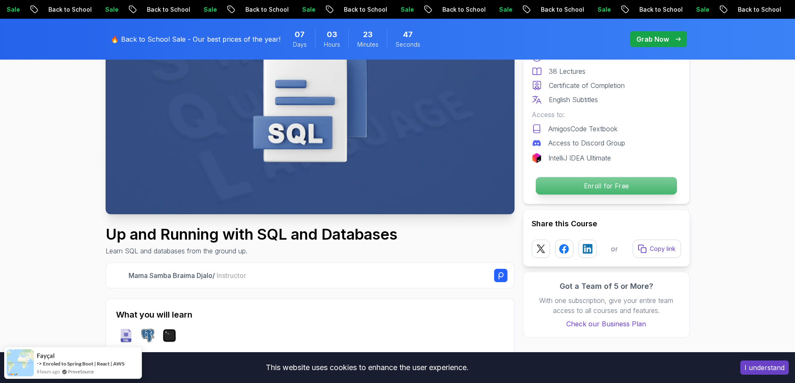  I want to click on img: terminal logo, so click(169, 336).